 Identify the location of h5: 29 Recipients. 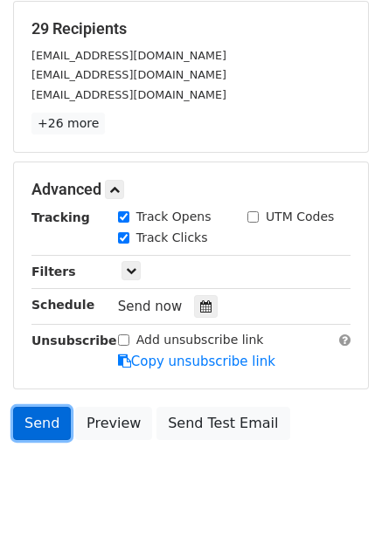
(190, 29).